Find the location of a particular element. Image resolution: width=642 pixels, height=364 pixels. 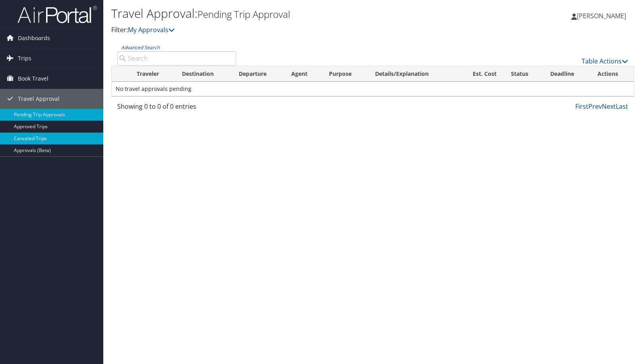

span: Travel Approval is located at coordinates (39, 99).